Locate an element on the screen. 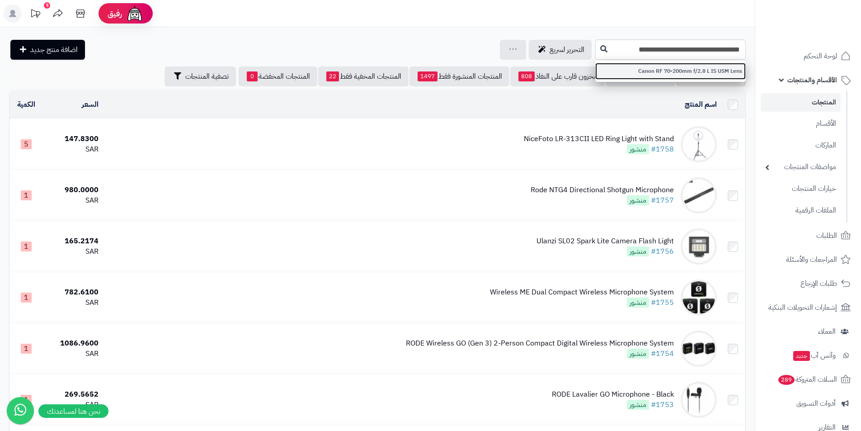 This screenshot has height=431, width=861. a: الملفات الرقمية is located at coordinates (801, 210).